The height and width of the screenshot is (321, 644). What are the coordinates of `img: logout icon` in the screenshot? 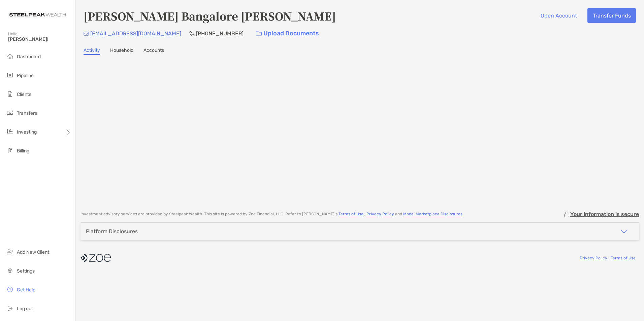 It's located at (10, 309).